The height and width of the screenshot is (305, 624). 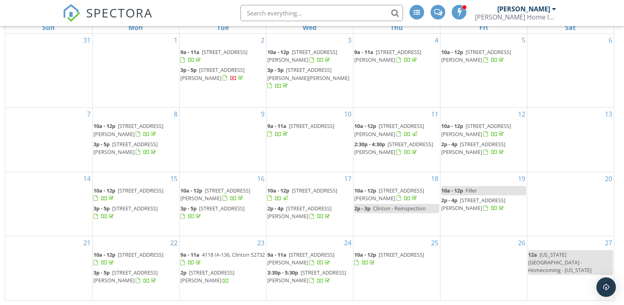 What do you see at coordinates (223, 71) in the screenshot?
I see `td: Go to September 2, 2025` at bounding box center [223, 71].